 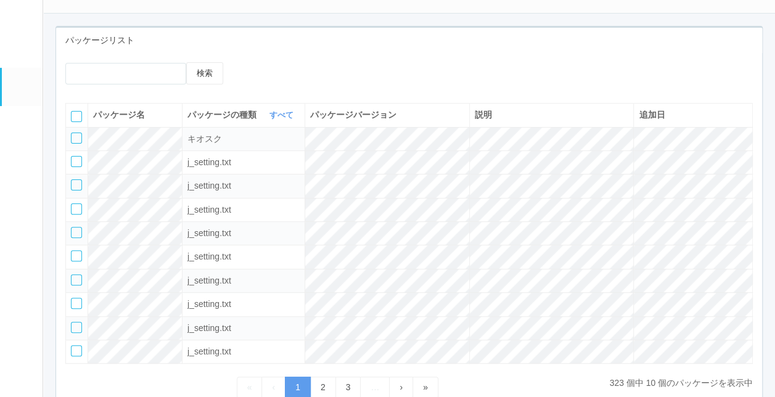 I want to click on a: コンテンツプリント, so click(x=22, y=238).